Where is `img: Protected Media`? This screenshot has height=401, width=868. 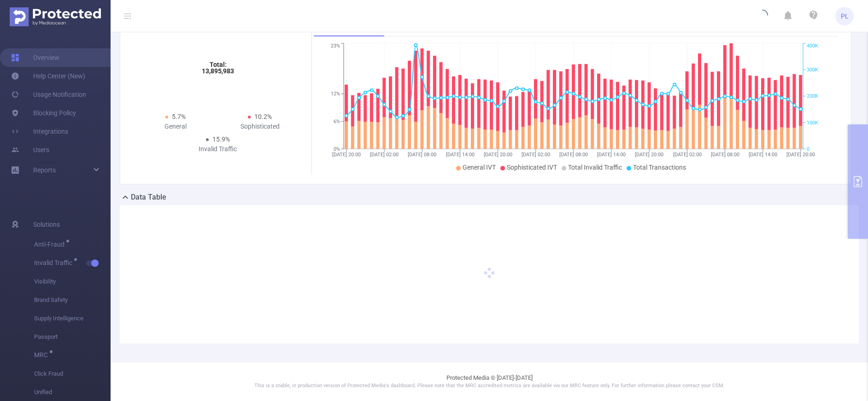 img: Protected Media is located at coordinates (56, 17).